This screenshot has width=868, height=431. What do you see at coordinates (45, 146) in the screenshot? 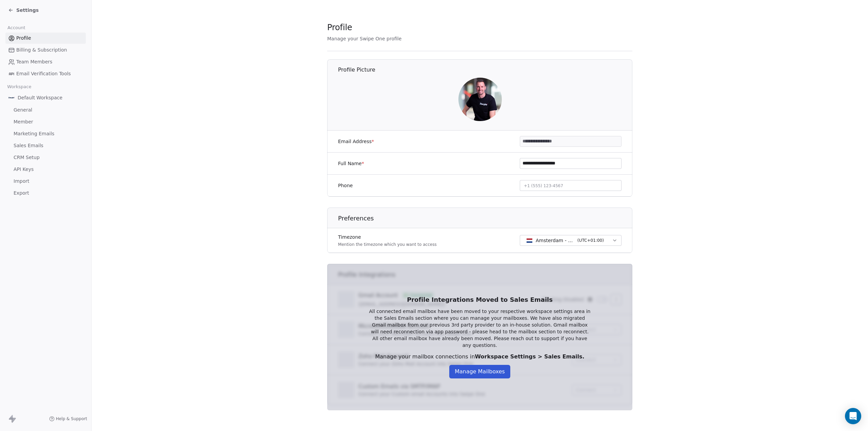
I see `a: Sales Emails` at bounding box center [45, 146].